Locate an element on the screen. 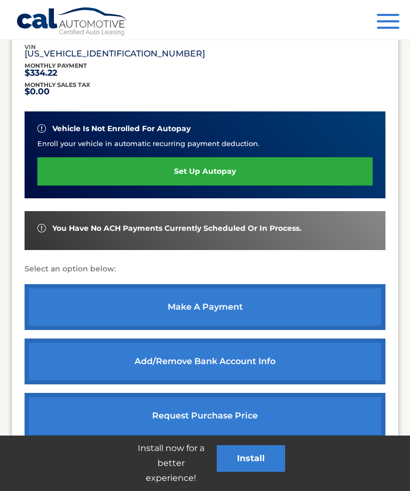  button: Install is located at coordinates (251, 459).